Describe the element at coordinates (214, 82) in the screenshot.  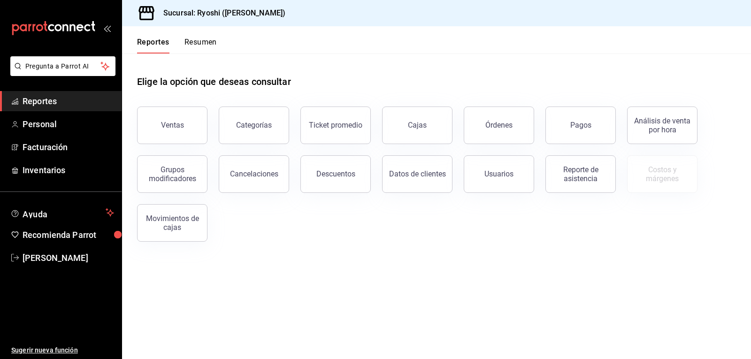
I see `h1: Elige la opción que deseas consultar` at that location.